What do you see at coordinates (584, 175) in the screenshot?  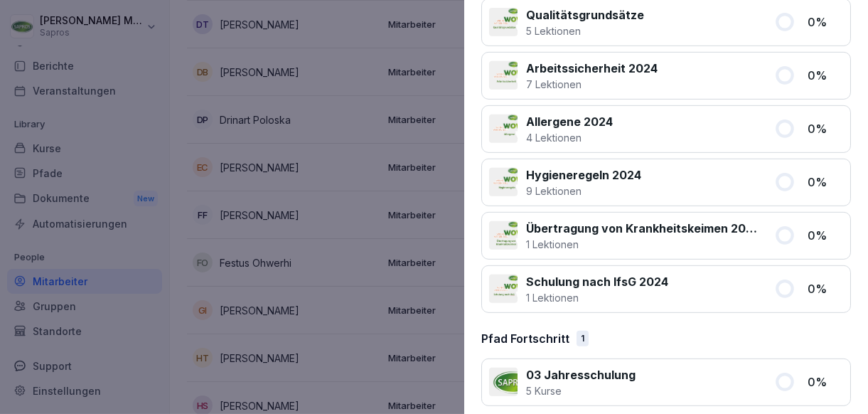 I see `p: Hygieneregeln 2024` at bounding box center [584, 175].